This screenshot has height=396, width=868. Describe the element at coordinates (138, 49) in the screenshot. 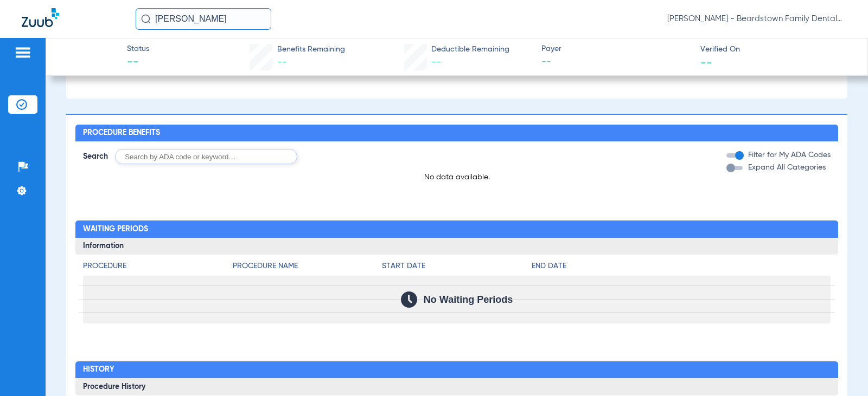

I see `span: Status` at that location.